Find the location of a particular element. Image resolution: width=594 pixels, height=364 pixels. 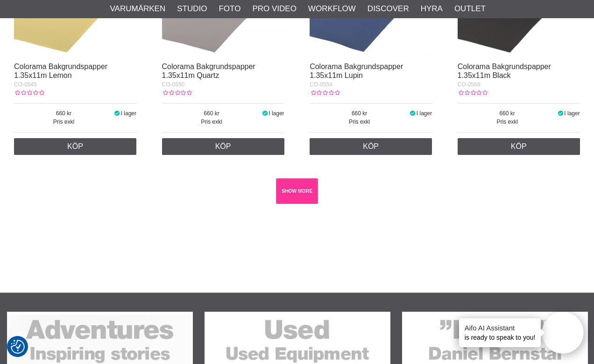

a: Studio is located at coordinates (192, 9).